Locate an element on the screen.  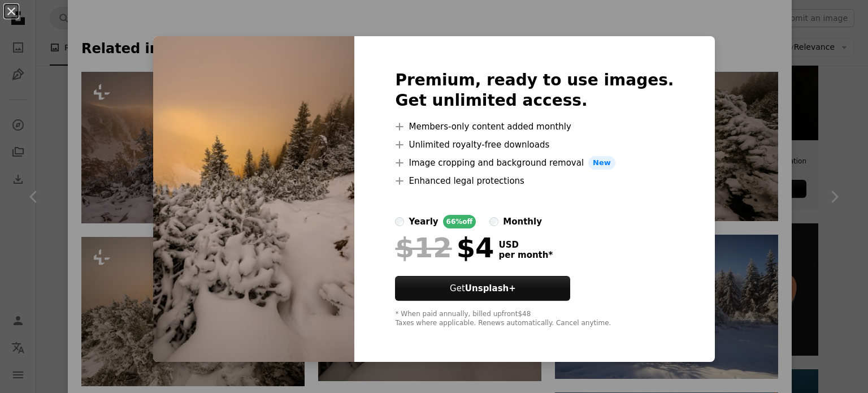
strong: Unsplash+ is located at coordinates (490, 288).